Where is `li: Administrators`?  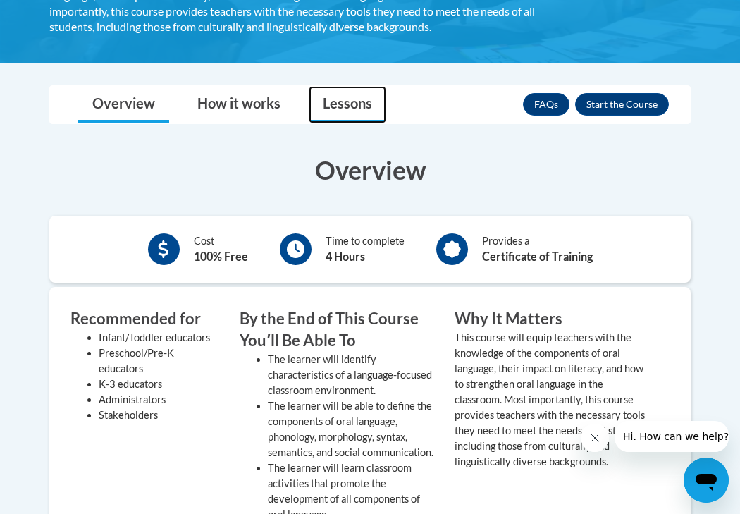
li: Administrators is located at coordinates (159, 400).